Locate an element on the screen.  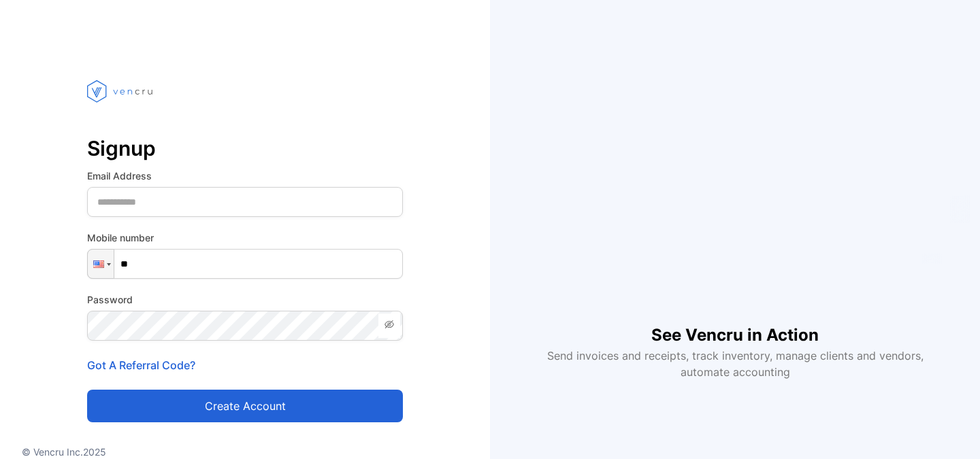
label: Email Address is located at coordinates (245, 176).